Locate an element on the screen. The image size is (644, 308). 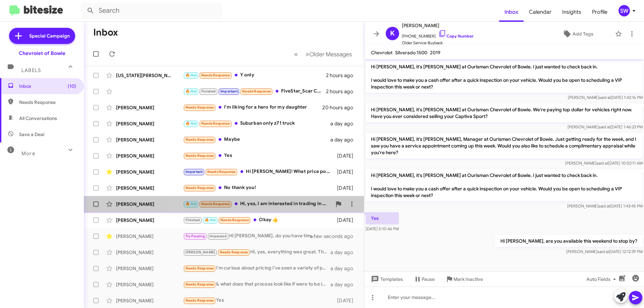
span: Auto Fields is located at coordinates (602, 279).